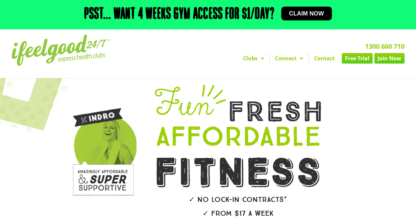 The image size is (416, 219). What do you see at coordinates (307, 13) in the screenshot?
I see `span: Claim now` at bounding box center [307, 13].